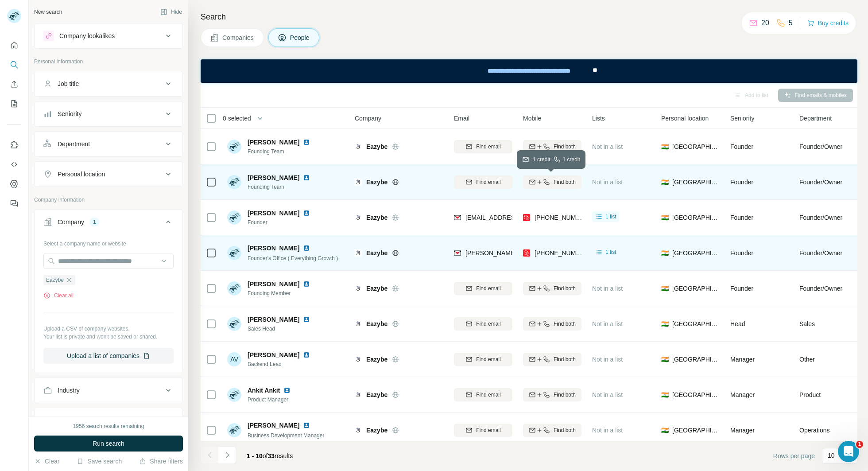 The image size is (868, 471). What do you see at coordinates (810, 395) in the screenshot?
I see `span: Product` at bounding box center [810, 395].